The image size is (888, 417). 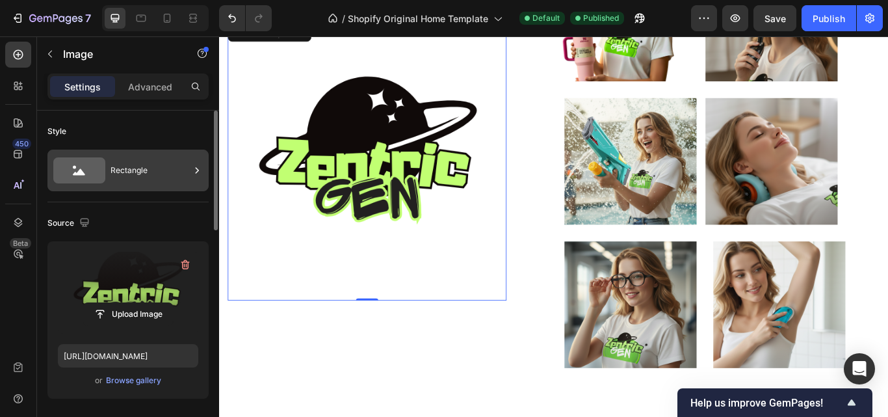 What do you see at coordinates (118, 54) in the screenshot?
I see `p: Image` at bounding box center [118, 54].